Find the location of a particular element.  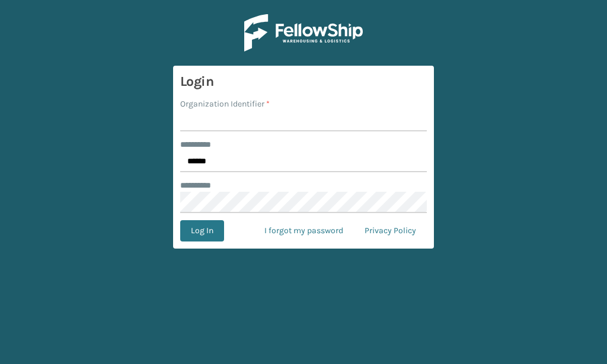

a: I forgot my password is located at coordinates (304, 231).